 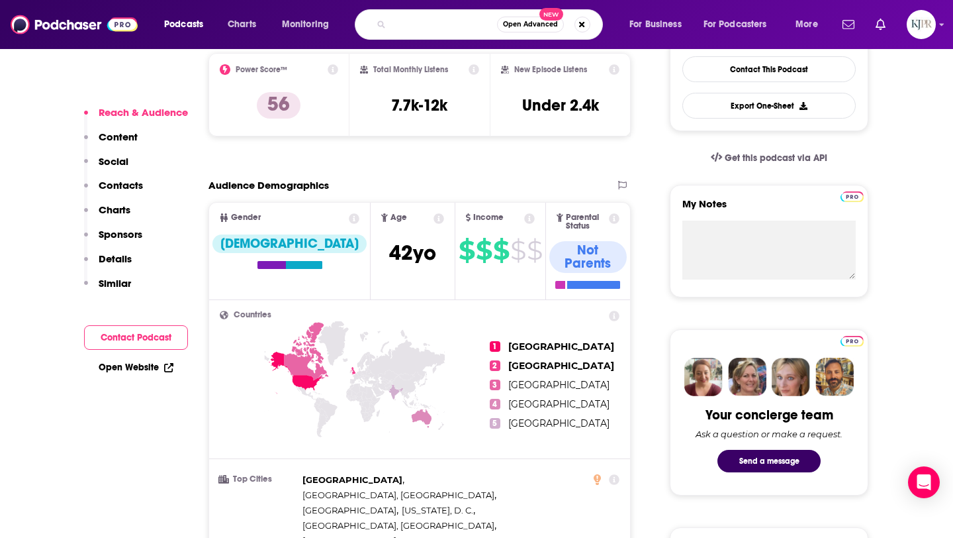 What do you see at coordinates (747, 377) in the screenshot?
I see `img: Barbara Profile` at bounding box center [747, 377].